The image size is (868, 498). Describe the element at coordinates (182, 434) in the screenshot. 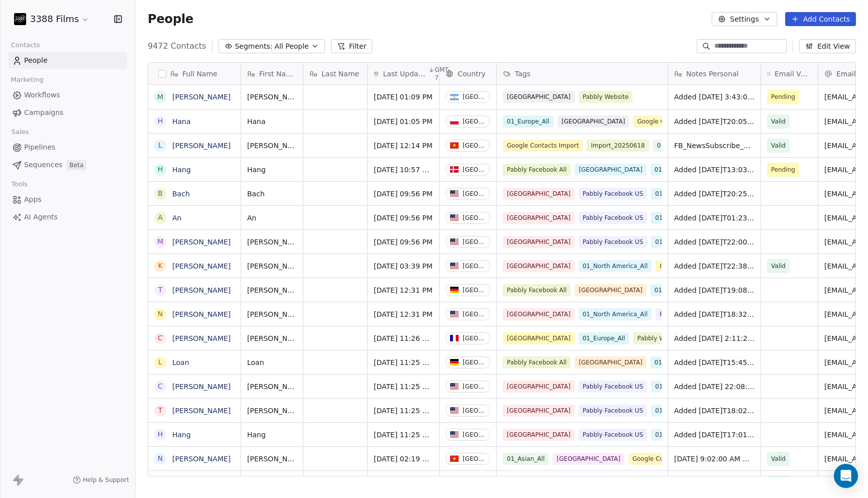

I see `a: Hang` at that location.